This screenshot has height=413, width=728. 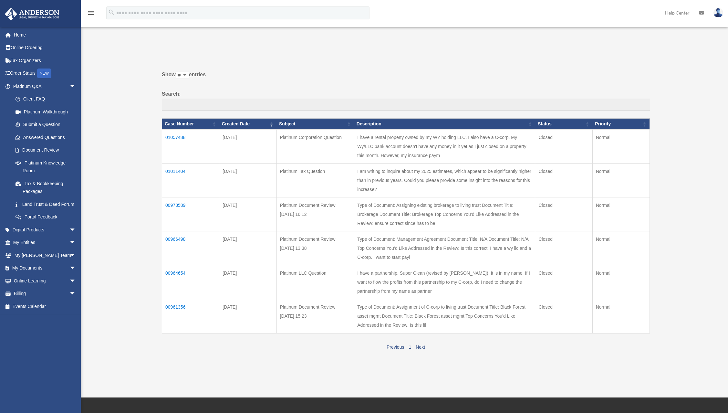 I want to click on a: Submit a Question, so click(x=46, y=125).